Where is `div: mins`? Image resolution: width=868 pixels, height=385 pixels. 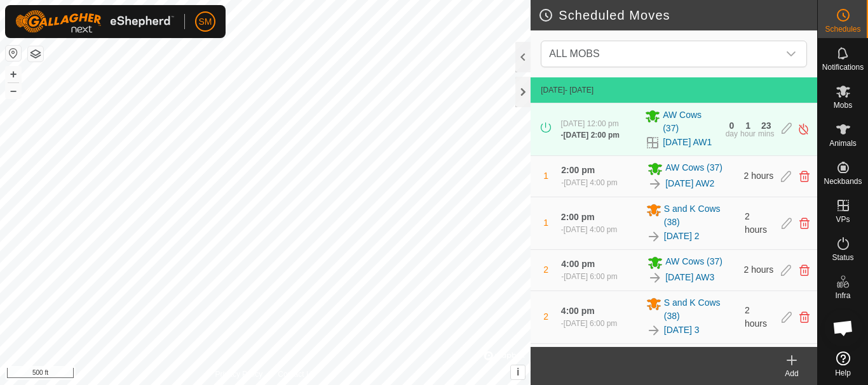 div: mins is located at coordinates (766, 134).